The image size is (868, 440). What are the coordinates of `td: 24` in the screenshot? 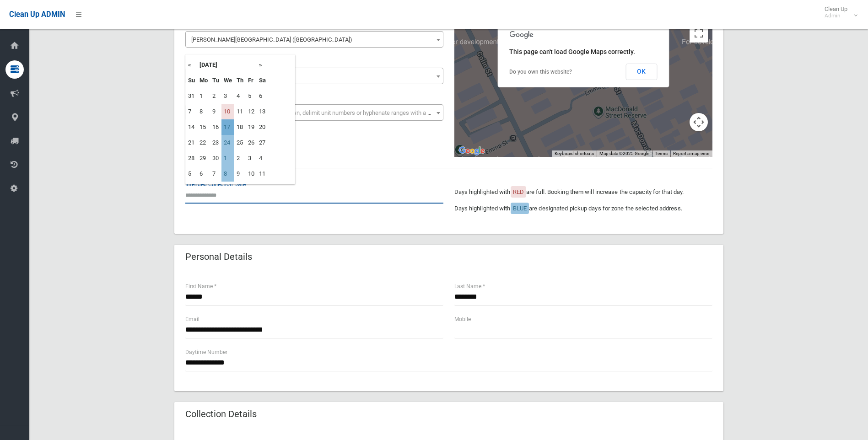 It's located at (228, 143).